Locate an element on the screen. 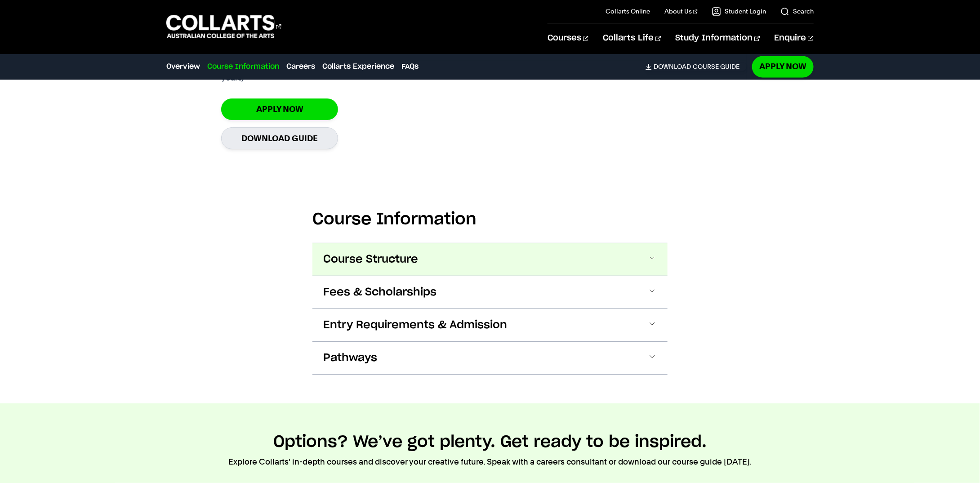 The width and height of the screenshot is (980, 483). a: Study Information is located at coordinates (718, 39).